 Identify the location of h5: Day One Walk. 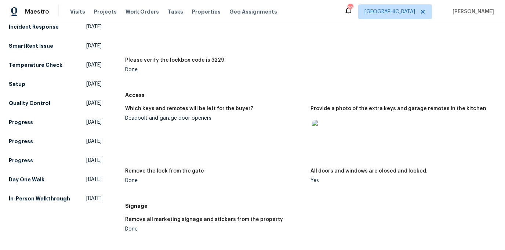
(26, 180).